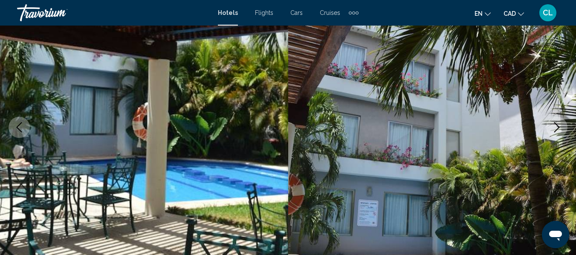 The image size is (576, 255). I want to click on span: CAD, so click(509, 14).